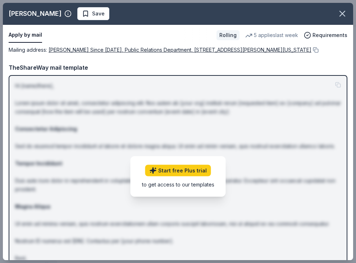 The width and height of the screenshot is (356, 263). What do you see at coordinates (25, 35) in the screenshot?
I see `button: Apply by mail` at bounding box center [25, 35].